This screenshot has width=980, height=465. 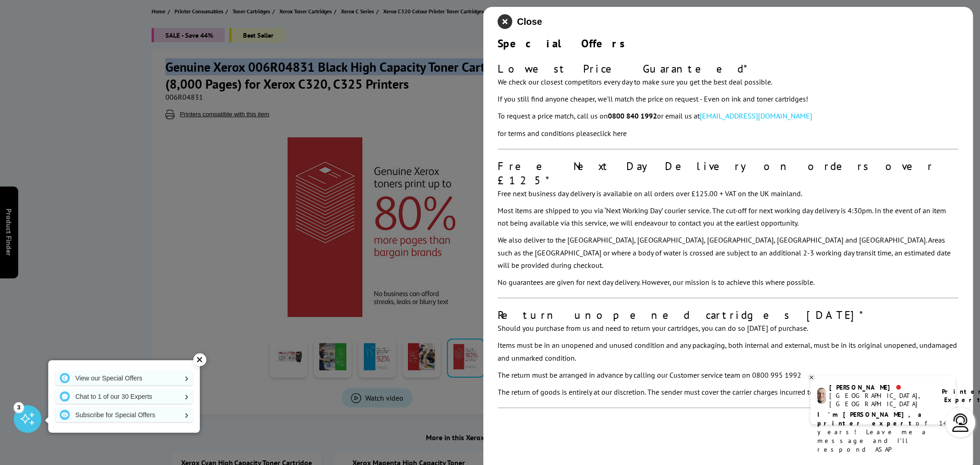 What do you see at coordinates (530, 22) in the screenshot?
I see `span: Close` at bounding box center [530, 22].